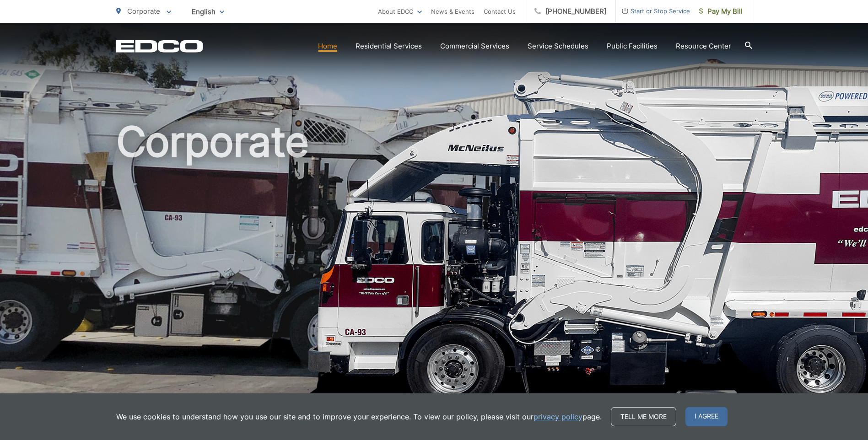 The height and width of the screenshot is (440, 868). What do you see at coordinates (208, 11) in the screenshot?
I see `span: English` at bounding box center [208, 11].